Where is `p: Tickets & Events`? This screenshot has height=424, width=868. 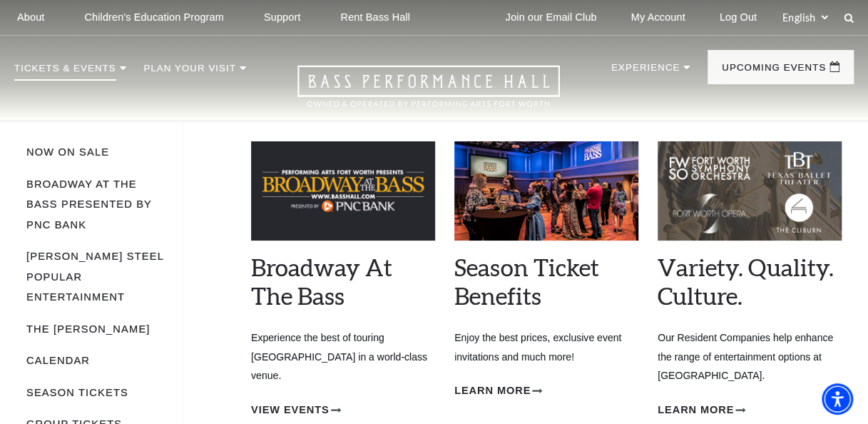 p: Tickets & Events is located at coordinates (65, 72).